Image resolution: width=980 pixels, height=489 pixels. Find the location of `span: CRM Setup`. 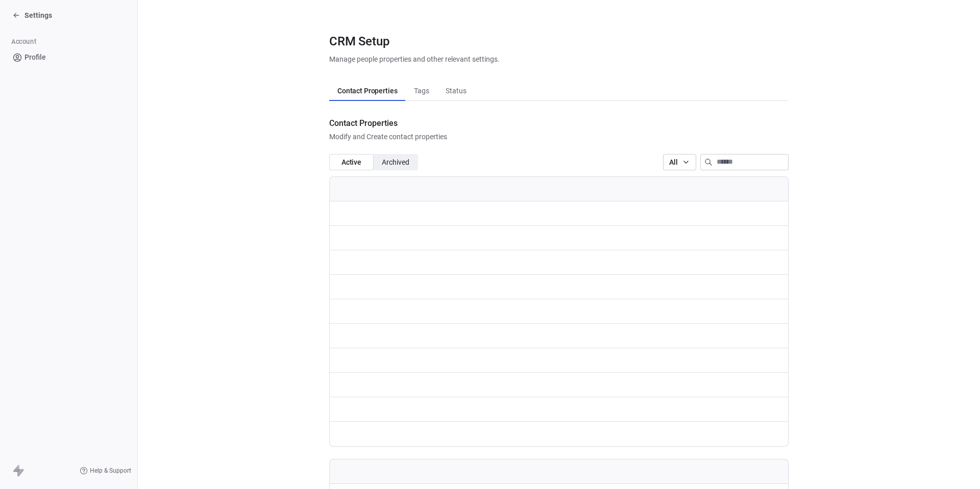

span: CRM Setup is located at coordinates (360, 41).